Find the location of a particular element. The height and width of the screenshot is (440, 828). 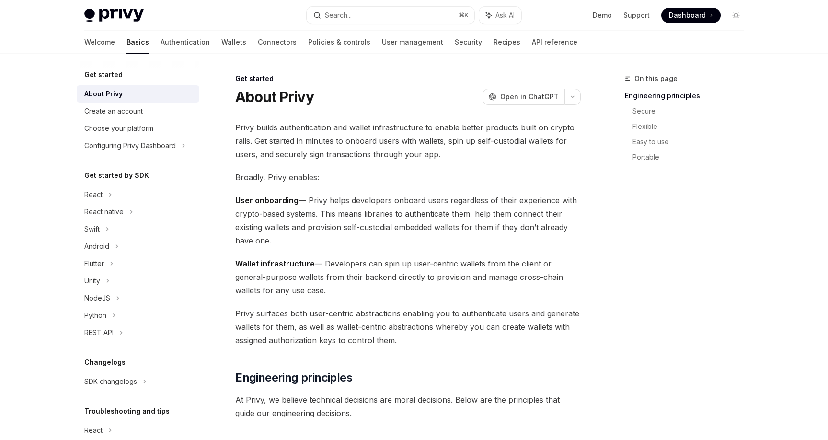

a: Dashboard is located at coordinates (691, 15).